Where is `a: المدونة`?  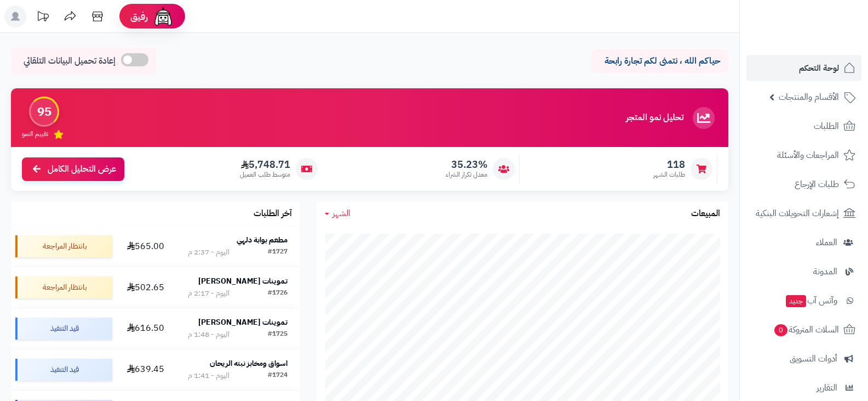 a: المدونة is located at coordinates (805, 272).